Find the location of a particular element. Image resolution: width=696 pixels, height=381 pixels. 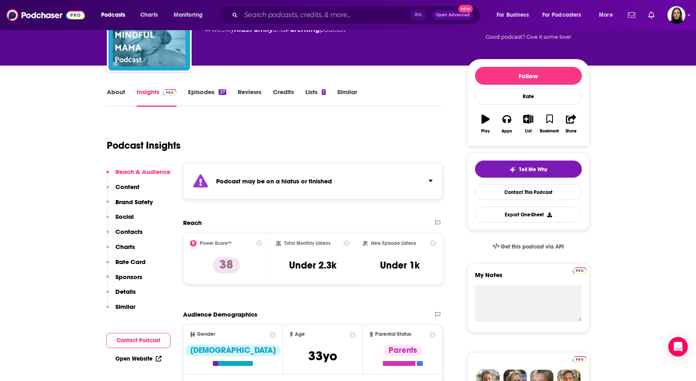

img: tell me why sparkle is located at coordinates (512, 170).